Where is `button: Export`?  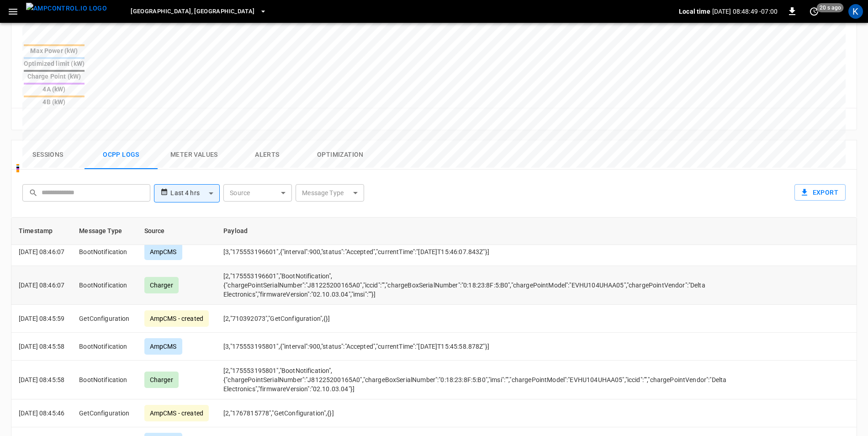
button: Export is located at coordinates (820, 192).